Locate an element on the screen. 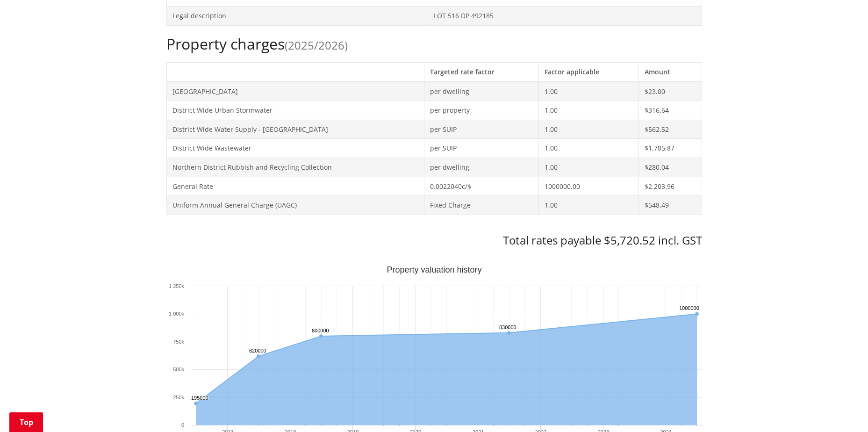 The height and width of the screenshot is (432, 868). text: 620000 is located at coordinates (258, 351).